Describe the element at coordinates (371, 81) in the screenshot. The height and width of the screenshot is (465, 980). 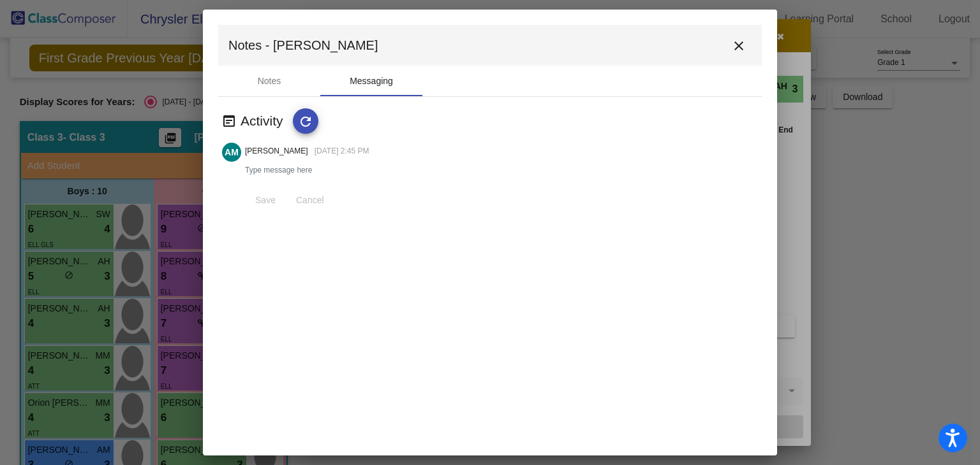
I see `div: Messaging` at that location.